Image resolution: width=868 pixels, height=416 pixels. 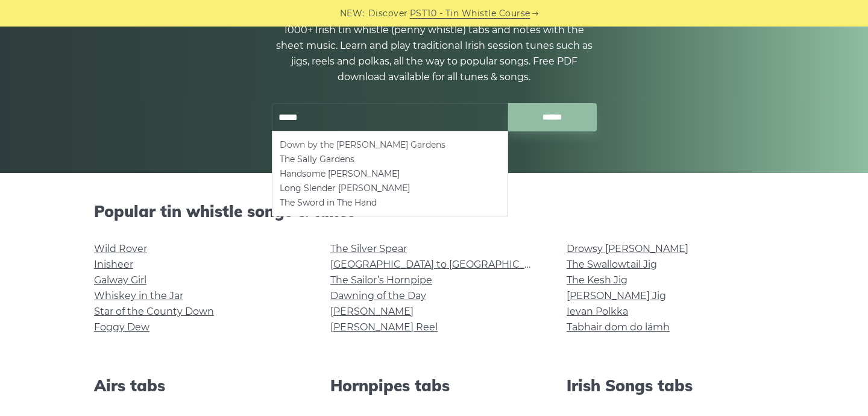 What do you see at coordinates (390, 203) in the screenshot?
I see `li: The Sword in The Hand` at bounding box center [390, 203].